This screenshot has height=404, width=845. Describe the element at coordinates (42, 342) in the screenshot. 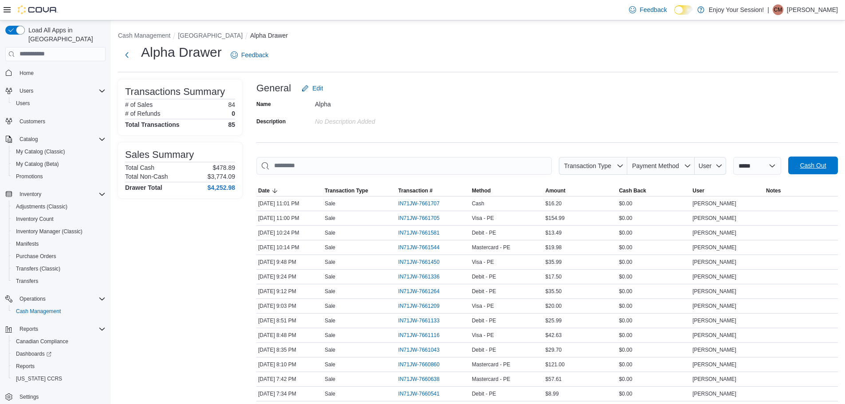

I see `a: Canadian Compliance` at that location.